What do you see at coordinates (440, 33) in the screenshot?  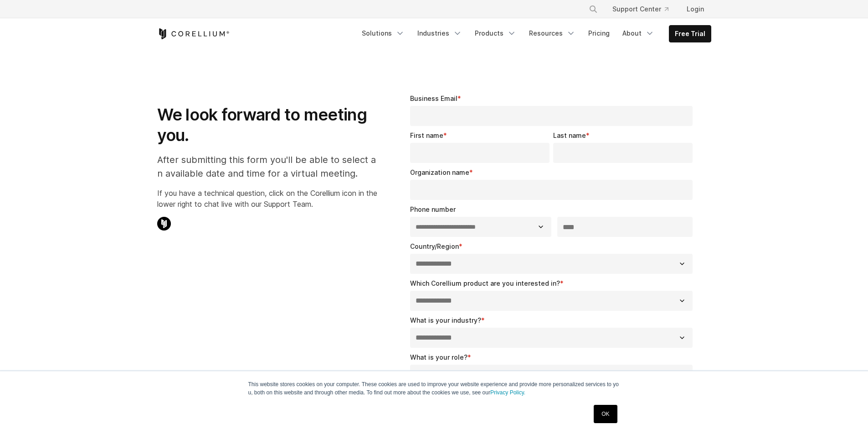 I see `a: Industries` at bounding box center [440, 33].